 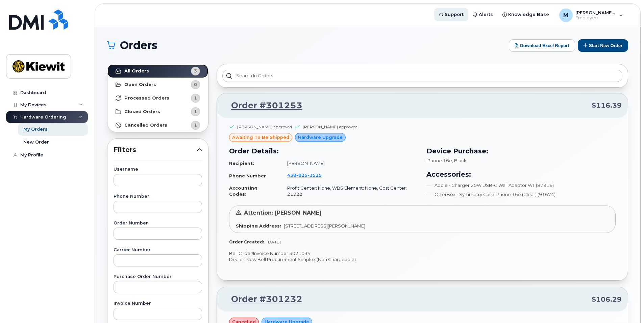 What do you see at coordinates (542, 45) in the screenshot?
I see `a: Download Excel Report` at bounding box center [542, 45].